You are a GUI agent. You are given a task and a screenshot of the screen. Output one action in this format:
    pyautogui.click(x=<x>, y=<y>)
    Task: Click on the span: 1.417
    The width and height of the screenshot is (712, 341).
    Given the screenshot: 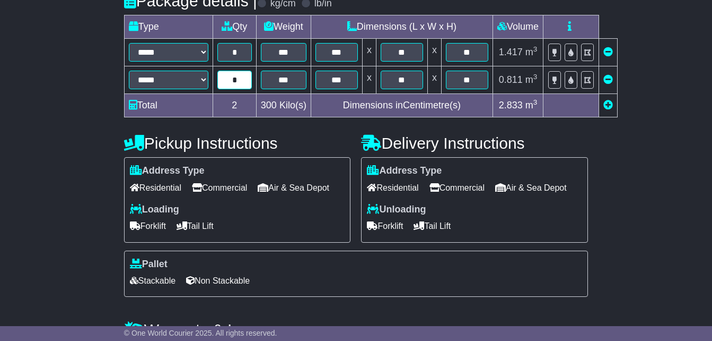 What is the action you would take?
    pyautogui.click(x=511, y=52)
    